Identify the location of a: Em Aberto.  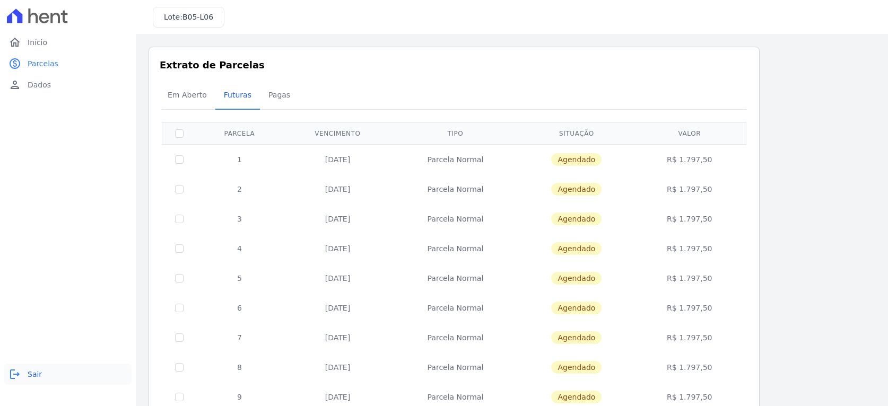
(187, 96).